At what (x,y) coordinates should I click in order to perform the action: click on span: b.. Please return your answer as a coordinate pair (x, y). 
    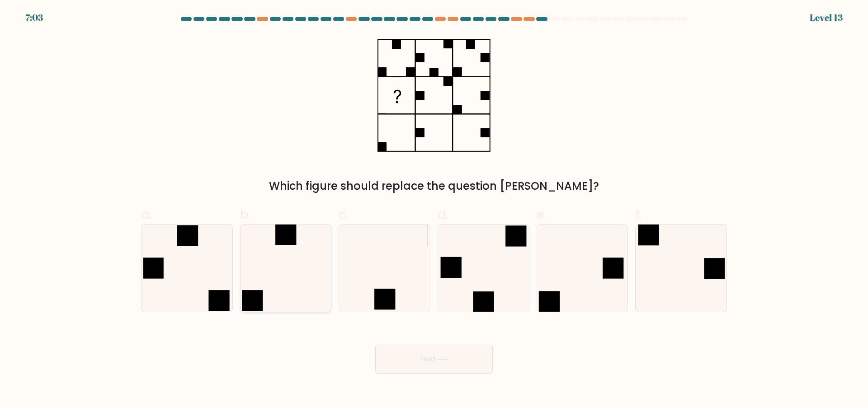
    Looking at the image, I should click on (245, 214).